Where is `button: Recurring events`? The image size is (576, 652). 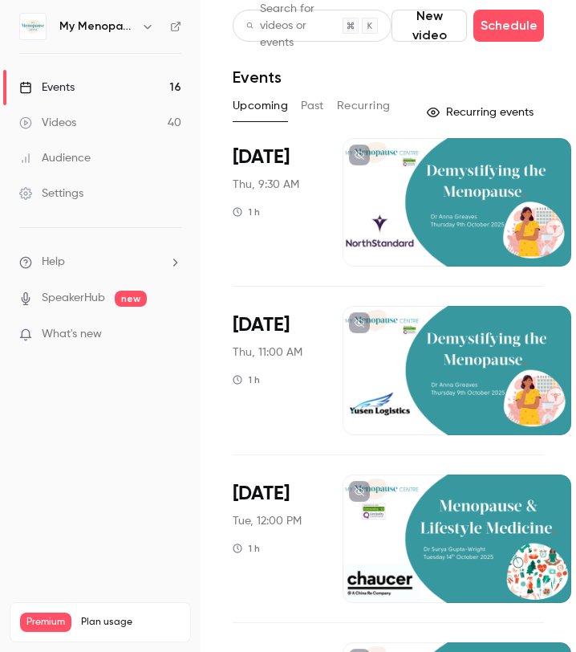 button: Recurring events is located at coordinates (482, 112).